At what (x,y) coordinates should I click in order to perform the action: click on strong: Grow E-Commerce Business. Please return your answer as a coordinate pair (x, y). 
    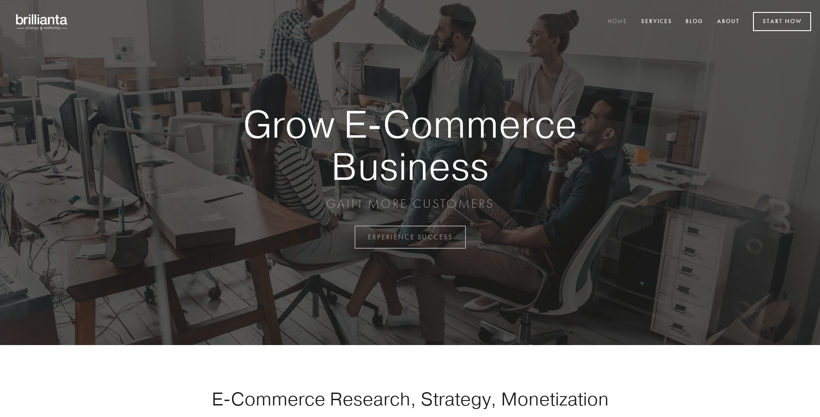
    Looking at the image, I should click on (410, 145).